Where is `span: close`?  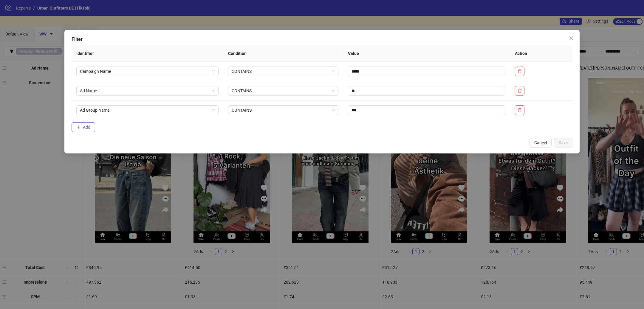
span: close is located at coordinates (571, 38).